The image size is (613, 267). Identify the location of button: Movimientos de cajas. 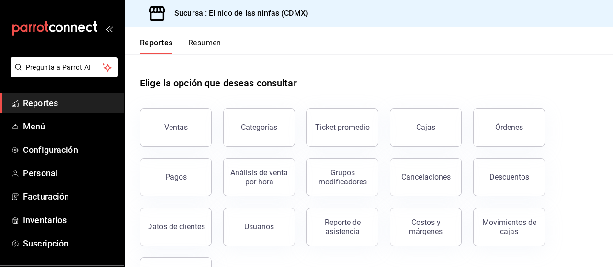
(509, 227).